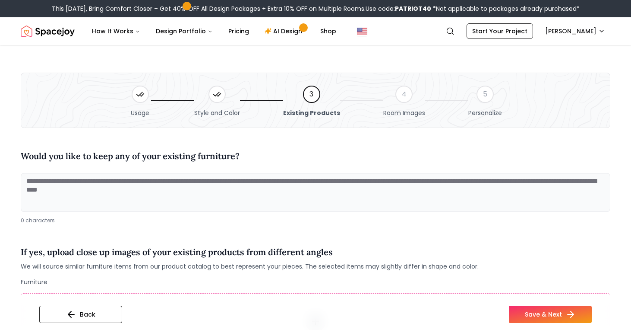  I want to click on div: 4, so click(404, 94).